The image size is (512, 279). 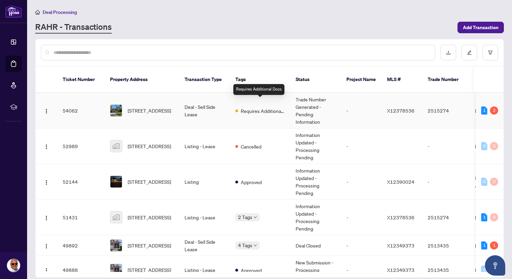 What do you see at coordinates (251, 146) in the screenshot?
I see `span: Cancelled` at bounding box center [251, 146].